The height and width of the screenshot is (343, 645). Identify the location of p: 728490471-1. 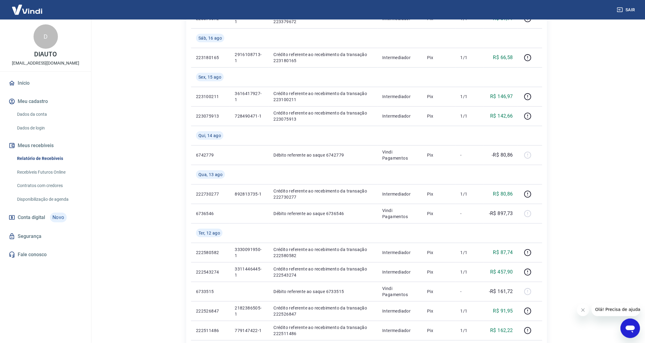
(249, 116).